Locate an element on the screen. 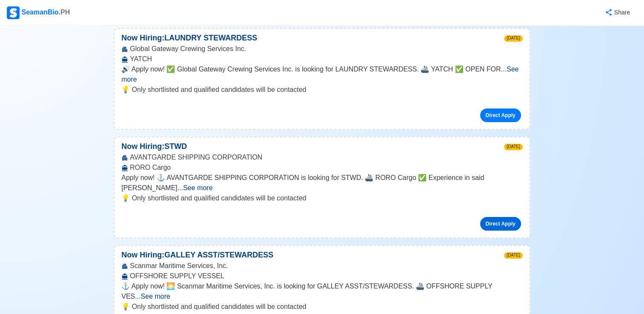 This screenshot has height=314, width=644. span: .PH is located at coordinates (65, 12).